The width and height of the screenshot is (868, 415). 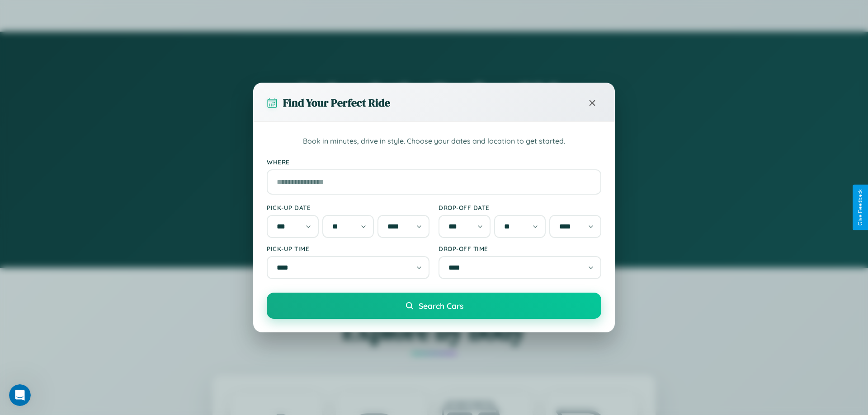 What do you see at coordinates (441, 306) in the screenshot?
I see `span: Search Cars` at bounding box center [441, 306].